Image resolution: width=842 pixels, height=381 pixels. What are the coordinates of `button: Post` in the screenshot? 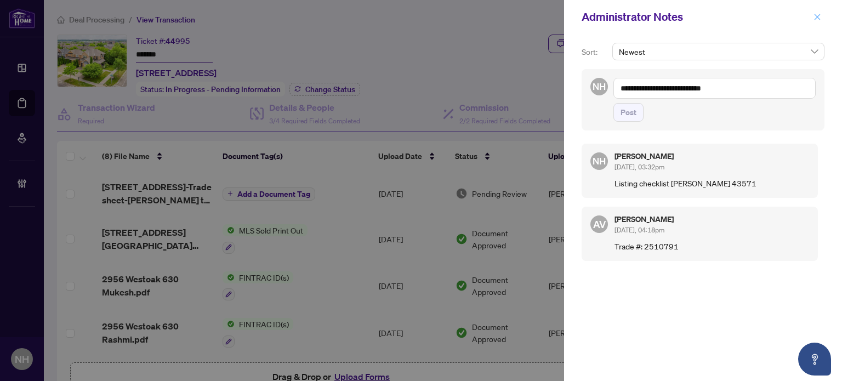 It's located at (628, 112).